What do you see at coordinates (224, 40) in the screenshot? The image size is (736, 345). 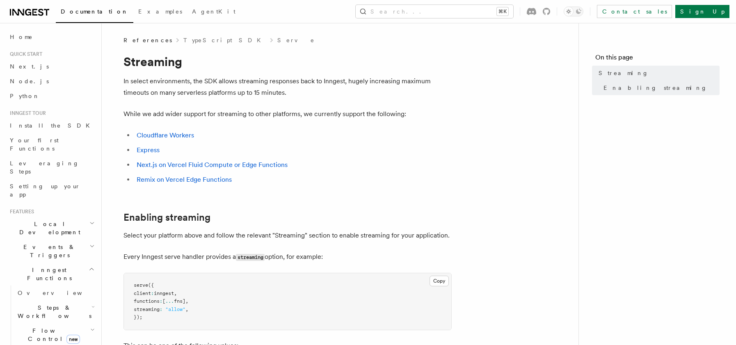 I see `a: TypeScript SDK` at bounding box center [224, 40].